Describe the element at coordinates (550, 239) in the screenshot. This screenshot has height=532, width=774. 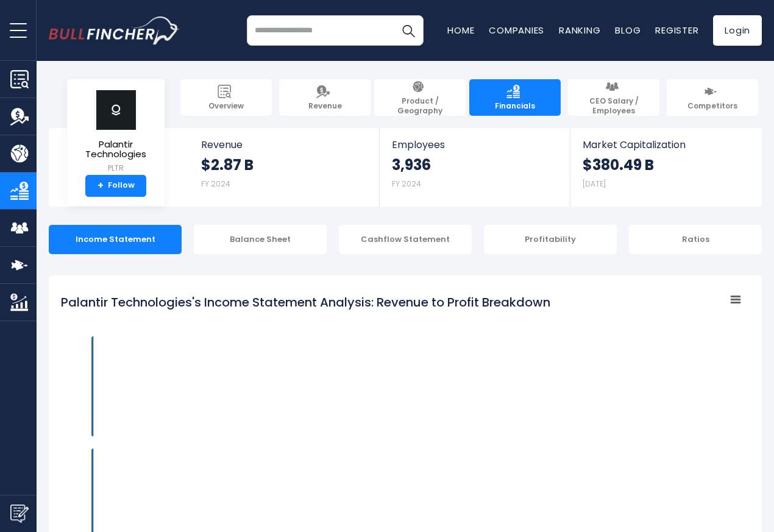
I see `div: Profitability` at that location.